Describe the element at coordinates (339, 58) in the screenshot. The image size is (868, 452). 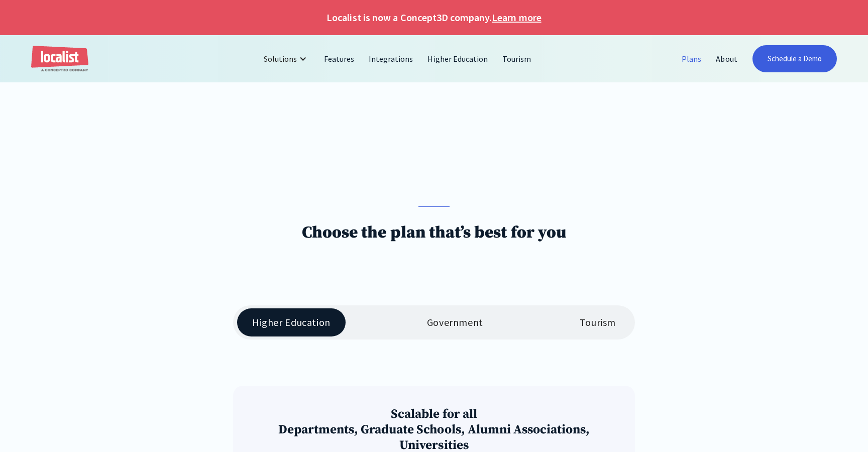
I see `a: Features` at that location.